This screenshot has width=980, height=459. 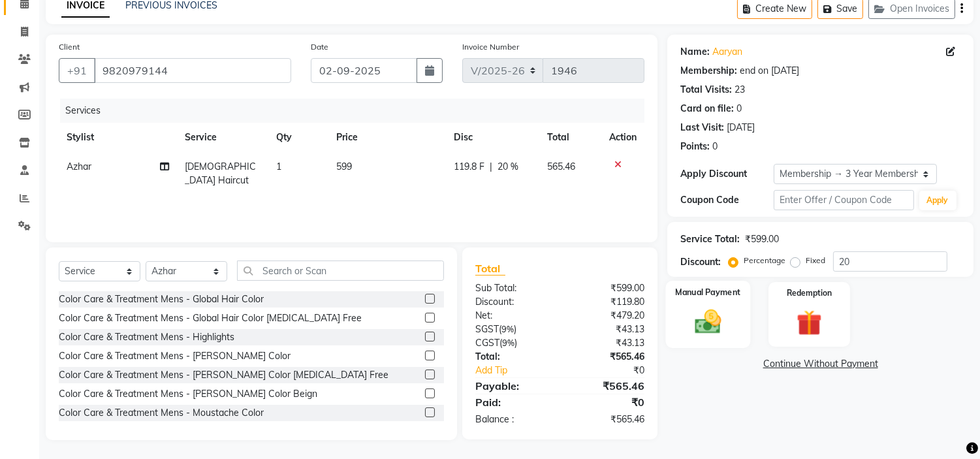 What do you see at coordinates (508, 167) in the screenshot?
I see `span: 20 %` at bounding box center [508, 167].